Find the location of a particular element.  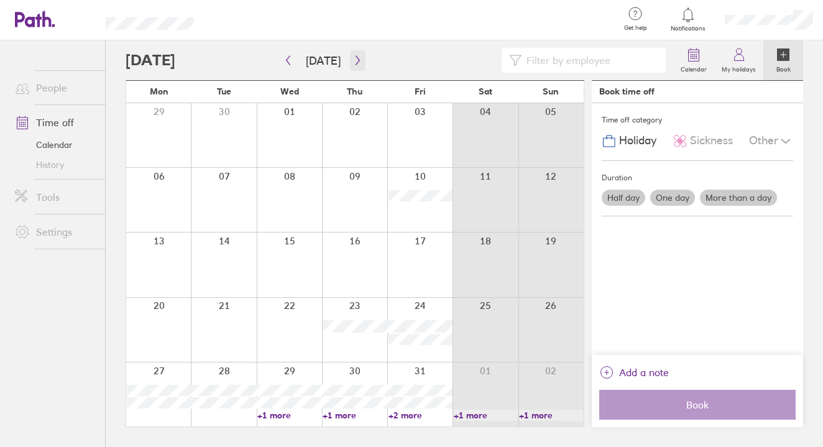

span: Sun is located at coordinates (551, 91).